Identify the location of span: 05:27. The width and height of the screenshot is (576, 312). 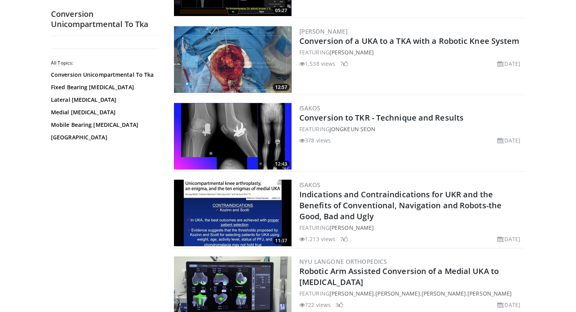
(281, 11).